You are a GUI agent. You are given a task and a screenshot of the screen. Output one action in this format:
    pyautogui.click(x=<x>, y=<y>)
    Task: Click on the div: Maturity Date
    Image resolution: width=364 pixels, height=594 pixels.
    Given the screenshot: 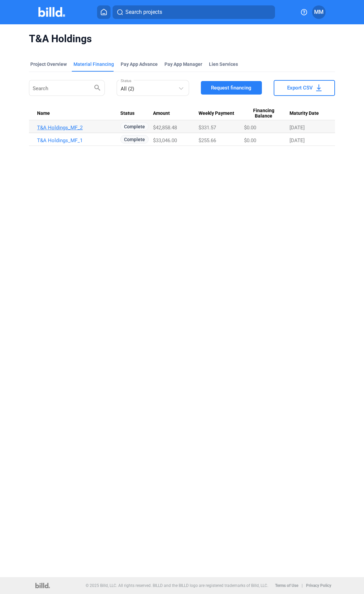 What is the action you would take?
    pyautogui.click(x=308, y=113)
    